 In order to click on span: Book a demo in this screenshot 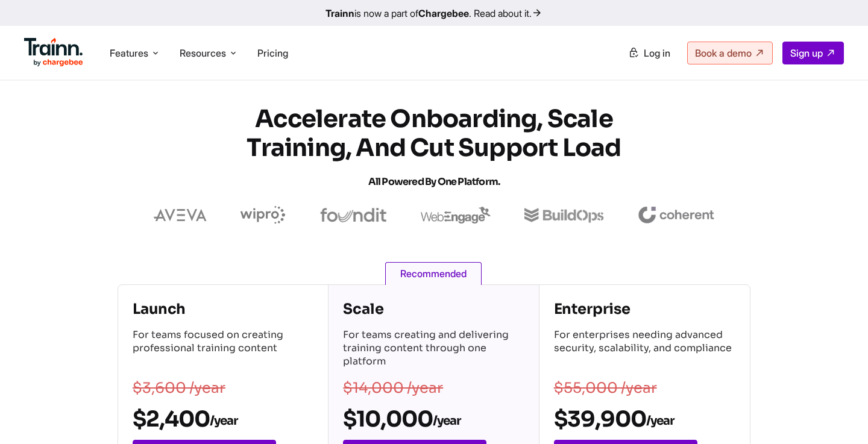, I will do `click(724, 53)`.